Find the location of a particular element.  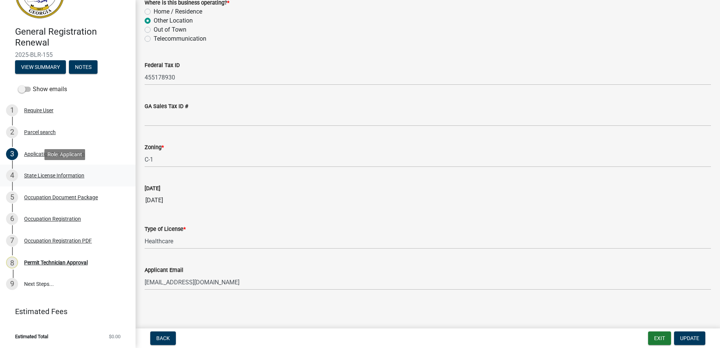

div: 8 is located at coordinates (12, 263).